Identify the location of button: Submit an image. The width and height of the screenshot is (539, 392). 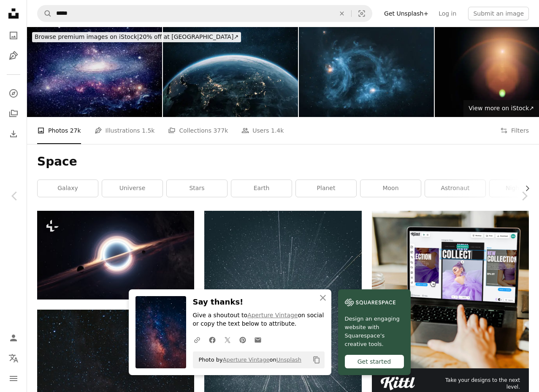
(499, 13).